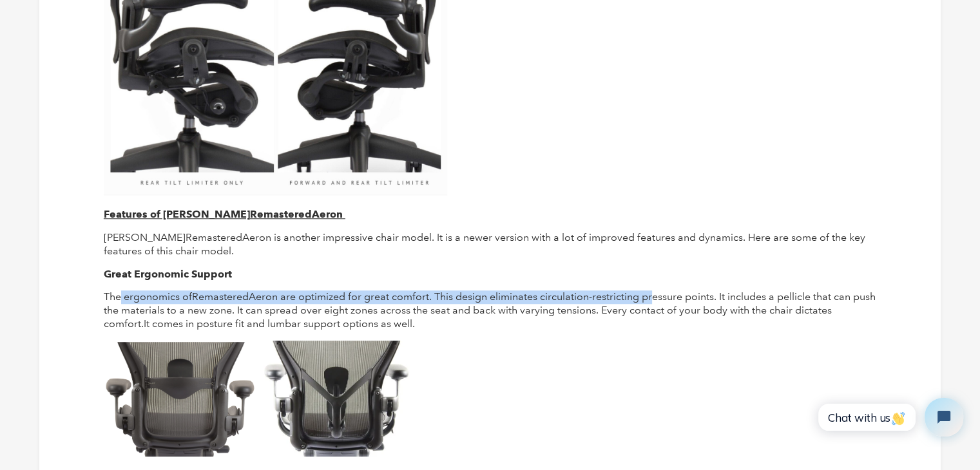 The height and width of the screenshot is (470, 980). Describe the element at coordinates (181, 400) in the screenshot. I see `img: DSC_6274-min_1.jpg` at that location.